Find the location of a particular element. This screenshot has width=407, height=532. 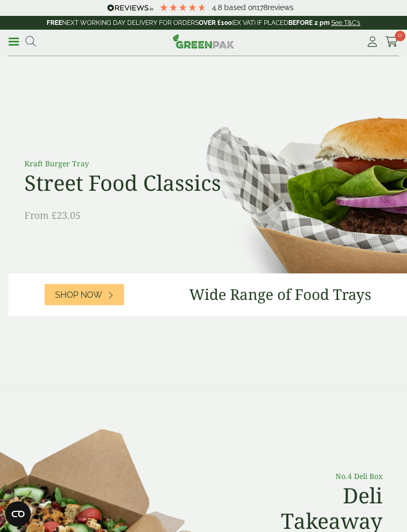

i: Cart is located at coordinates (392, 42).